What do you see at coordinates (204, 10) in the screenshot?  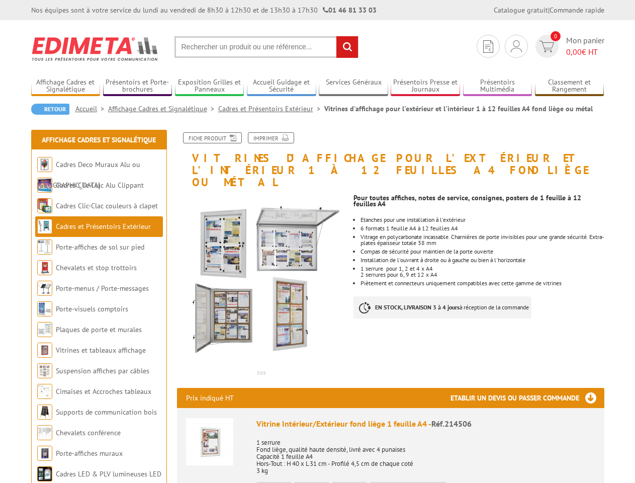 I see `div: Nos équipes sont à votre service du lundi au vendredi de 8h30 à 12h30 et de 13h30 à 17h30` at bounding box center [204, 10].